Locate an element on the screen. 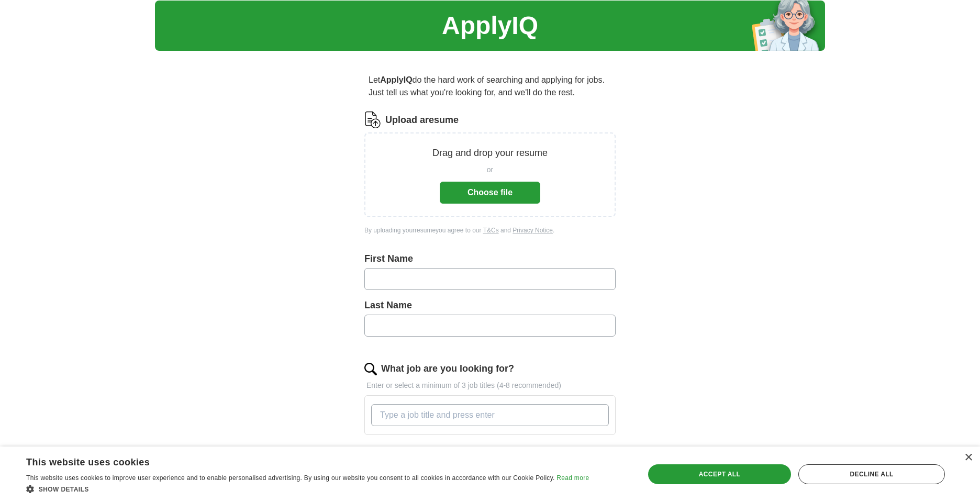 The width and height of the screenshot is (980, 502). label: Last Name is located at coordinates (490, 305).